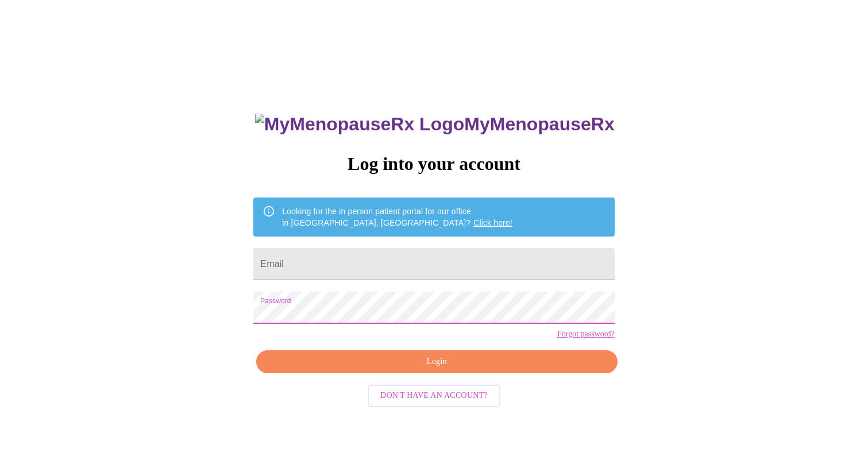 This screenshot has width=868, height=453. Describe the element at coordinates (359, 124) in the screenshot. I see `img: MyMenopauseRx Logo` at that location.